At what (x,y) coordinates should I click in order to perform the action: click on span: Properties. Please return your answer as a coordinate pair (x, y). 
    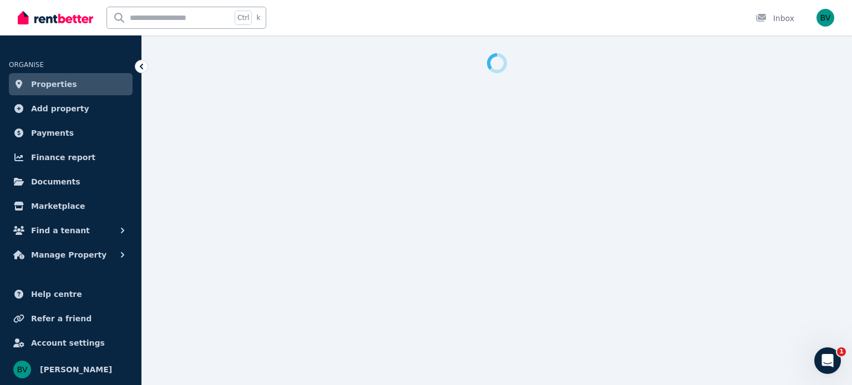
    Looking at the image, I should click on (54, 84).